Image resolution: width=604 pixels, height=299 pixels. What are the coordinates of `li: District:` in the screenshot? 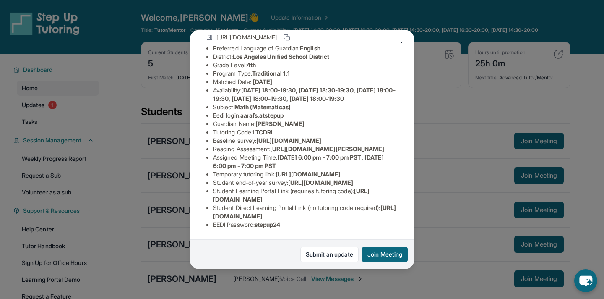 It's located at (305, 57).